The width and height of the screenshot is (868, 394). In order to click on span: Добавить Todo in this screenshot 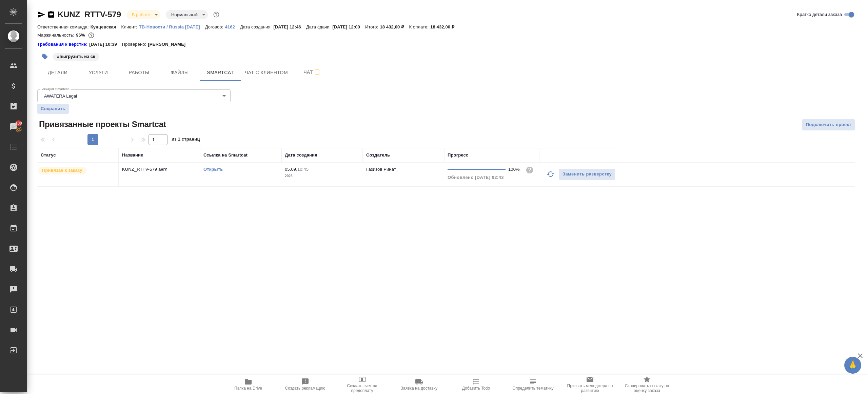, I will do `click(476, 388)`.